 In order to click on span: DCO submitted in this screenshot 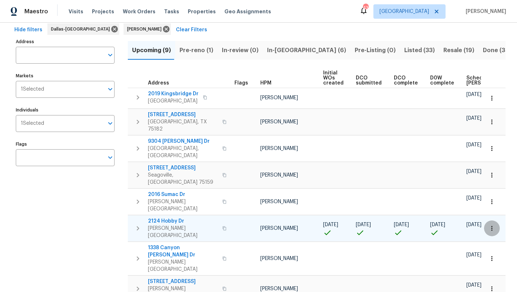, I will do `click(369, 80)`.